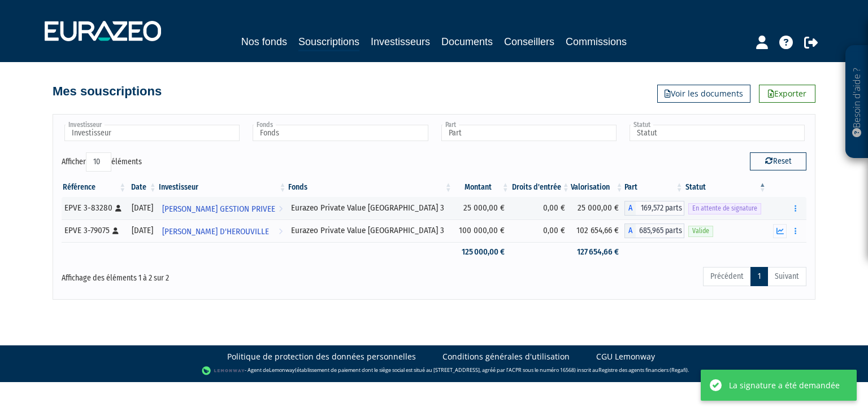 Image resolution: width=868 pixels, height=412 pixels. I want to click on th: Part: activer pour trier la colonne par ordre croissant, so click(655, 187).